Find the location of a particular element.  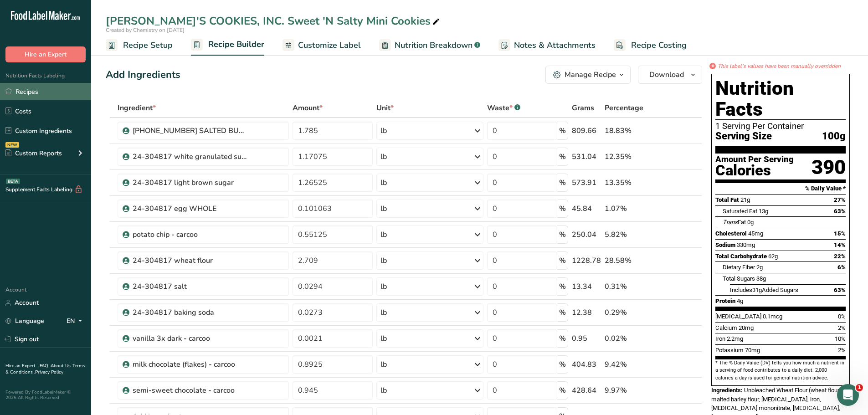

div: 28.58% is located at coordinates (632, 261).